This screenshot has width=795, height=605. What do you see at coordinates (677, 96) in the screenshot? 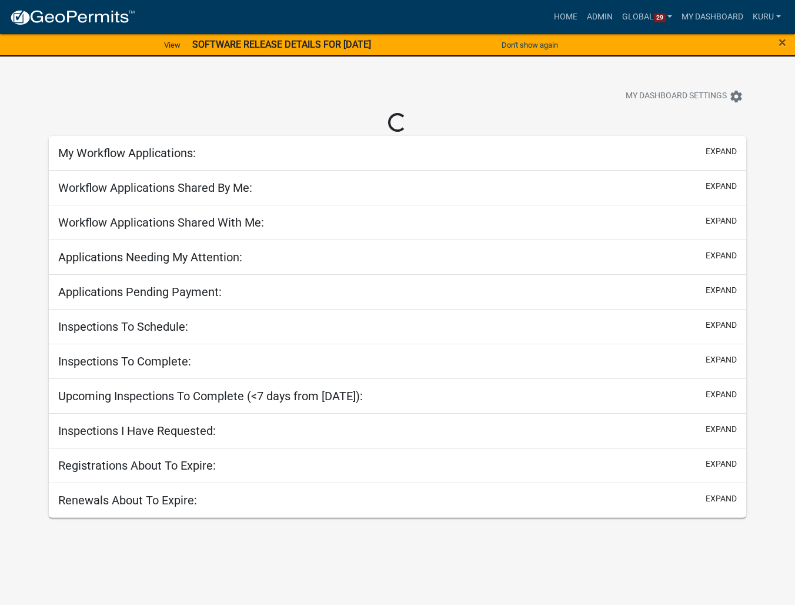
I see `span: My Dashboard Settings` at bounding box center [677, 96].